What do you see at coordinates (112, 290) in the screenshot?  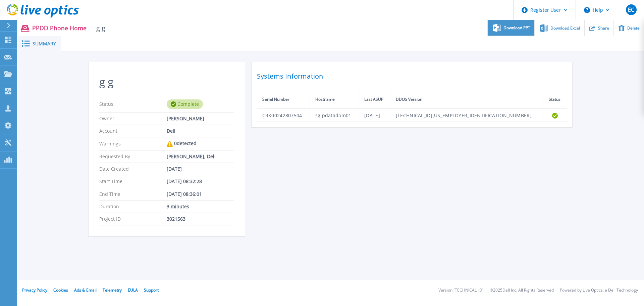 I see `a: Telemetry` at bounding box center [112, 290].